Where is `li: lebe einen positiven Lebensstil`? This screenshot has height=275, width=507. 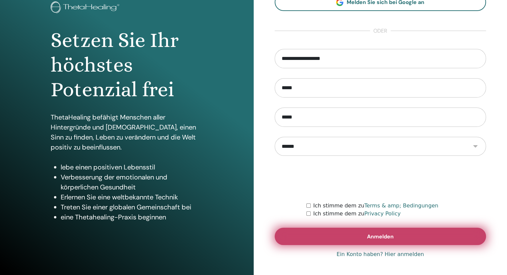
li: lebe einen positiven Lebensstil is located at coordinates (132, 167).